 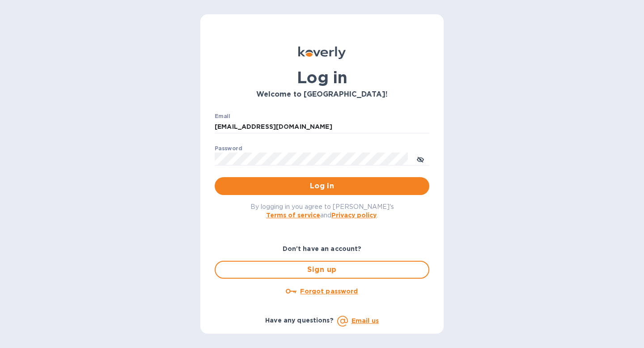 I want to click on span: Sign up, so click(x=322, y=270).